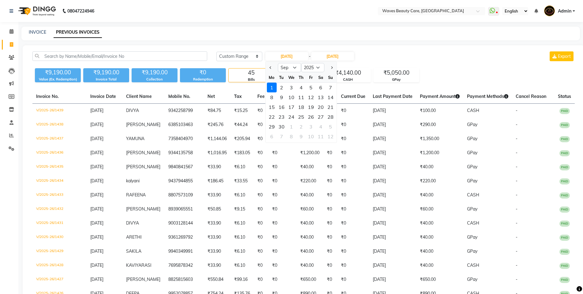 The image size is (583, 294). What do you see at coordinates (311, 97) in the screenshot?
I see `div: 12` at bounding box center [311, 97].